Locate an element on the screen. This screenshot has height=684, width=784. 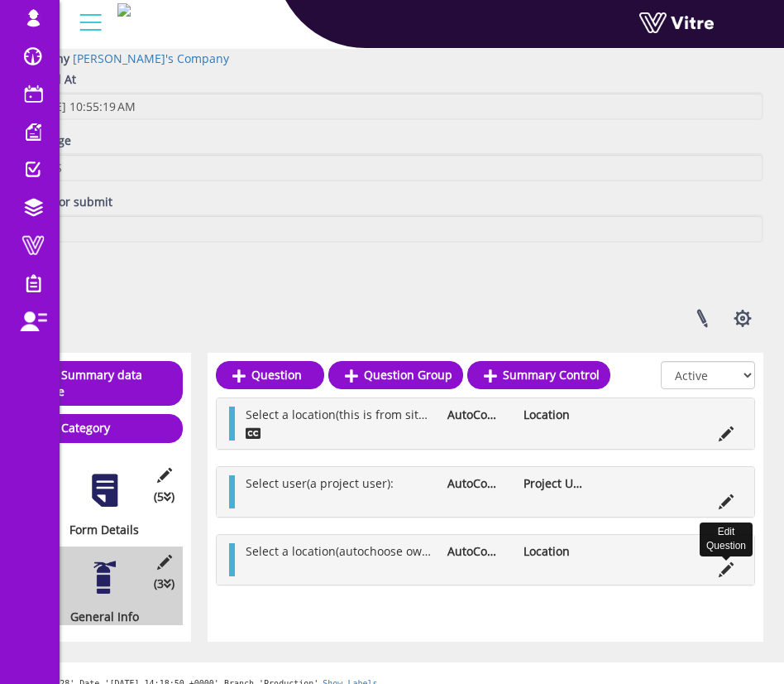
img: Logo-Web.png is located at coordinates (124, 10).